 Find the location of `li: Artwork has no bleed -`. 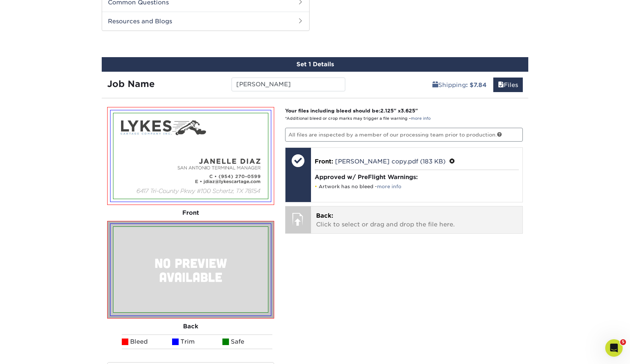

li: Artwork has no bleed - is located at coordinates (417, 186).